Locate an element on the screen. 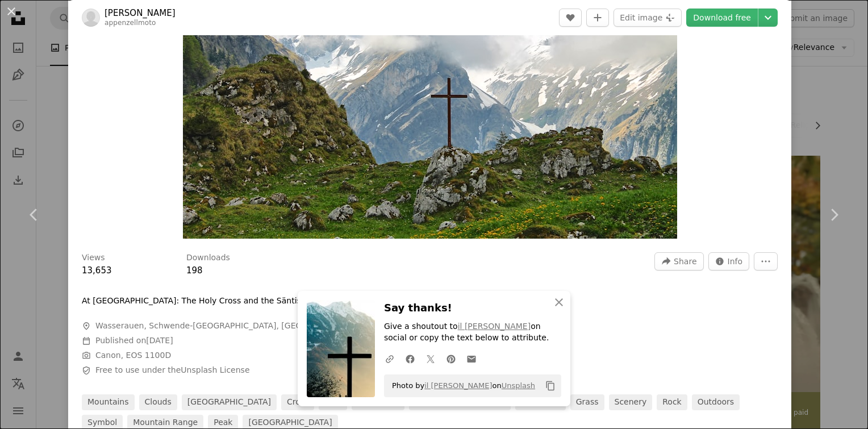 The width and height of the screenshot is (868, 429). a: Unsplash License is located at coordinates (215, 370).